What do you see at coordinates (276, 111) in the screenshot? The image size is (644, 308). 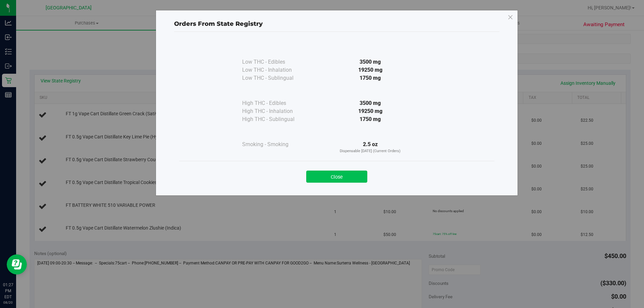 I see `div: High THC - Inhalation` at bounding box center [276, 111].